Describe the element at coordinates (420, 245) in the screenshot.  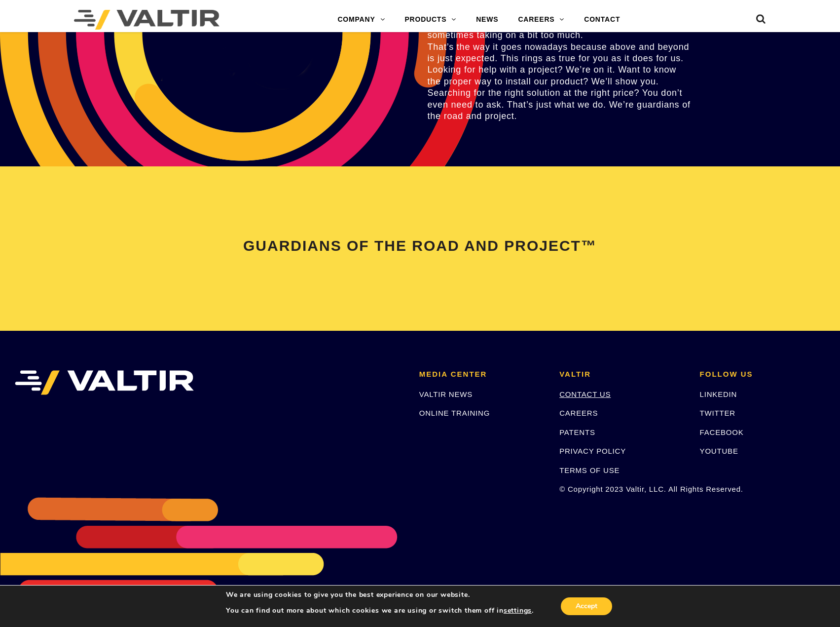
I see `span: GUARDIANS OF THE ROAD AND PROJECT™` at that location.